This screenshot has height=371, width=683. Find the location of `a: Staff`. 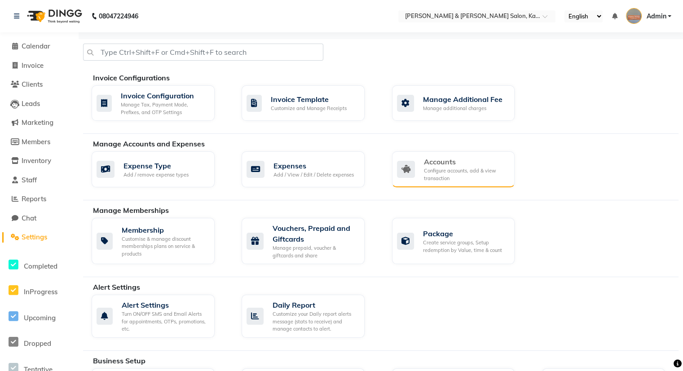

a: Staff is located at coordinates (39, 180).